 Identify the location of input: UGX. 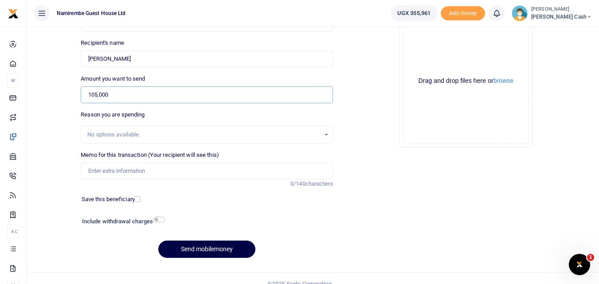
(207, 95).